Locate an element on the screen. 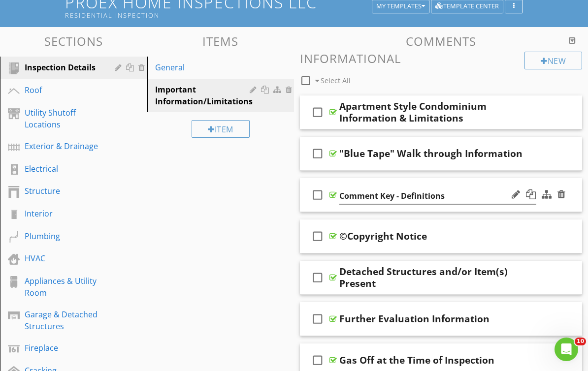 The height and width of the screenshot is (371, 588). div: Appliances & Utility Room is located at coordinates (63, 287).